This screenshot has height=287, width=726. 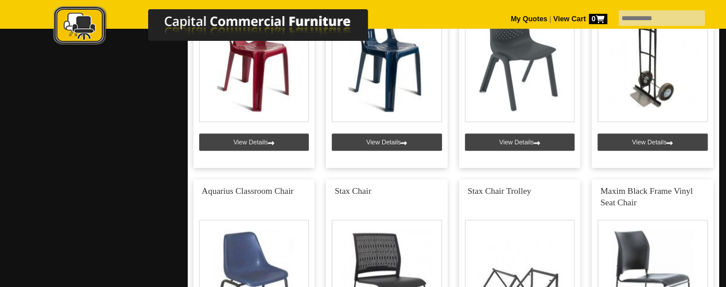 What do you see at coordinates (529, 19) in the screenshot?
I see `a: My Quotes` at bounding box center [529, 19].